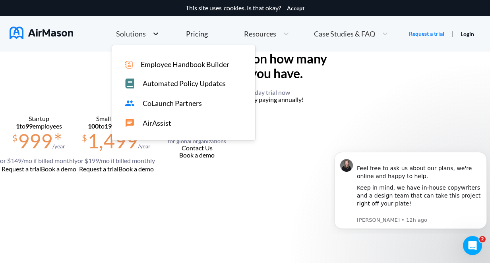 The width and height of the screenshot is (490, 263). Describe the element at coordinates (112, 141) in the screenshot. I see `span: 1,499` at that location.